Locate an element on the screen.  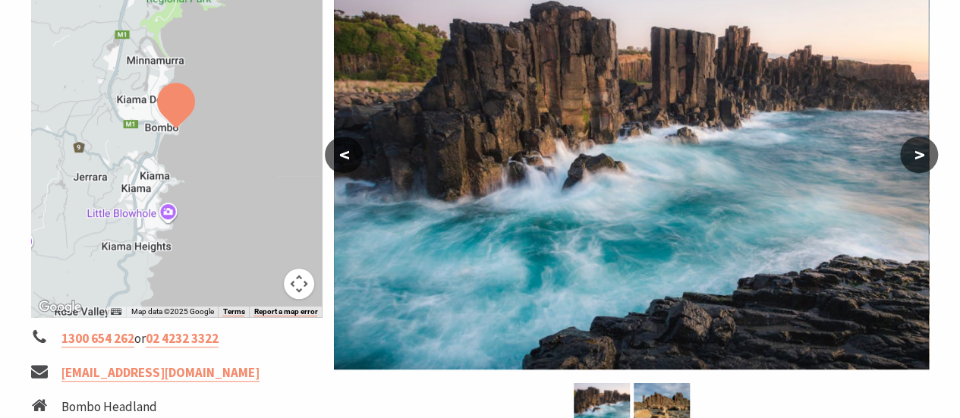
img: Google is located at coordinates (60, 307).